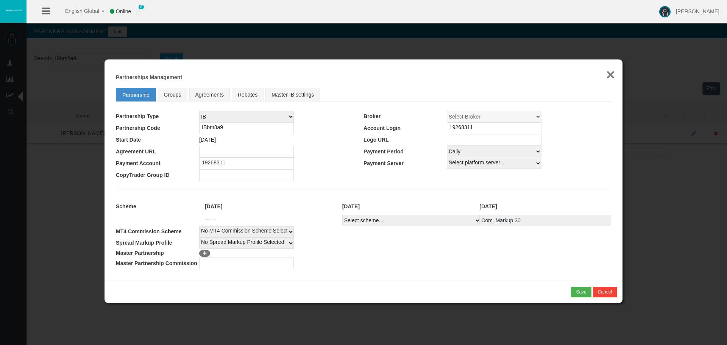 This screenshot has width=727, height=345. I want to click on a: Master IB settings, so click(293, 95).